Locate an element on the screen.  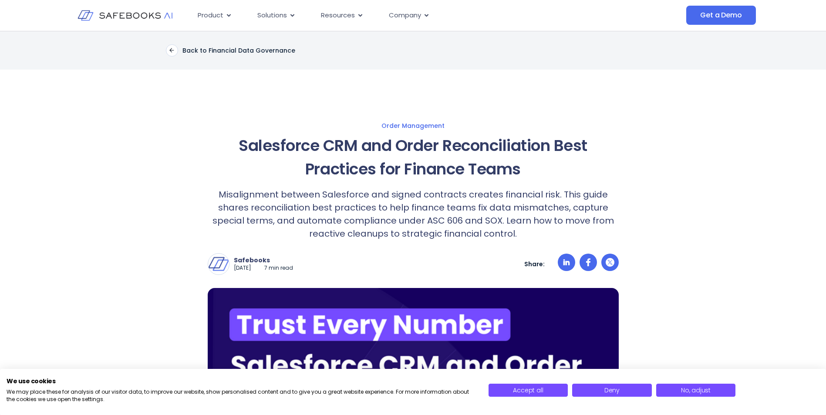
p: Share: is located at coordinates (534, 264).